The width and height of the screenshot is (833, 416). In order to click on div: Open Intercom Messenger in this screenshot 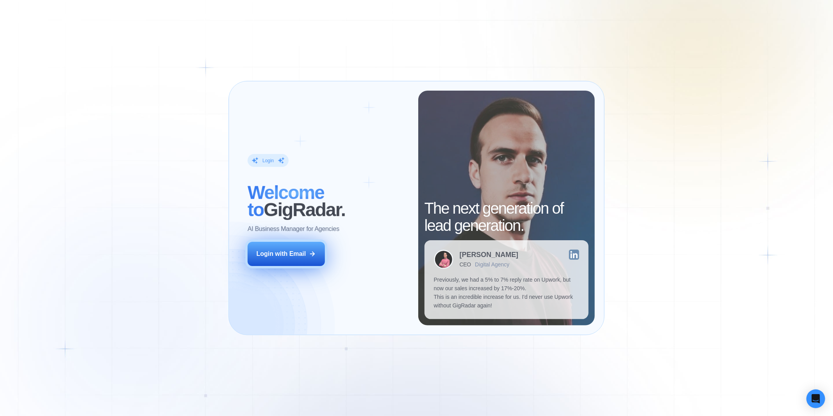, I will do `click(816, 399)`.